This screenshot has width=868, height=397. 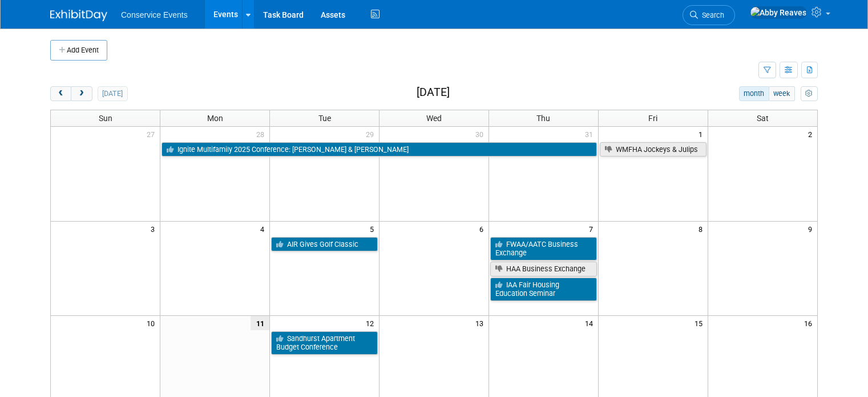 I want to click on span: 2, so click(x=812, y=133).